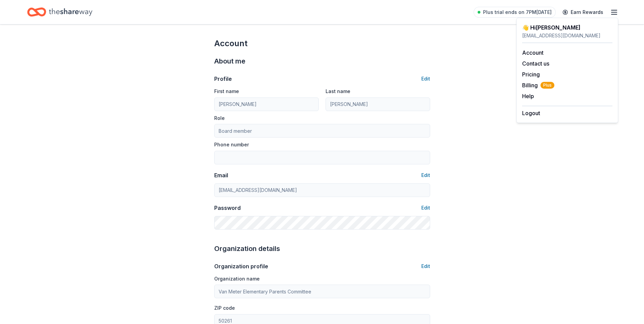 Image resolution: width=644 pixels, height=324 pixels. Describe the element at coordinates (531, 74) in the screenshot. I see `a: Pricing` at that location.